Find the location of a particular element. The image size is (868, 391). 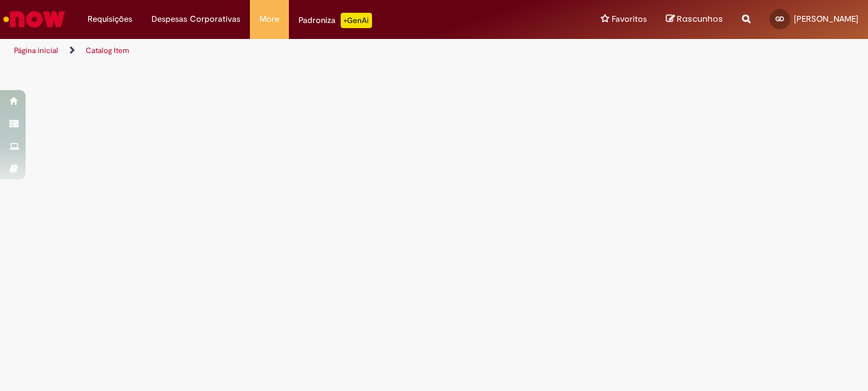

span: Requisições is located at coordinates (110, 20).